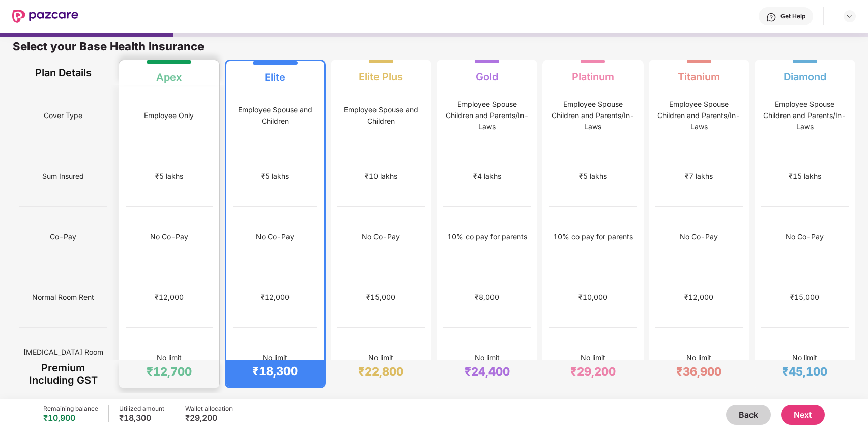  Describe the element at coordinates (71, 418) in the screenshot. I see `div: ₹10,900` at that location.